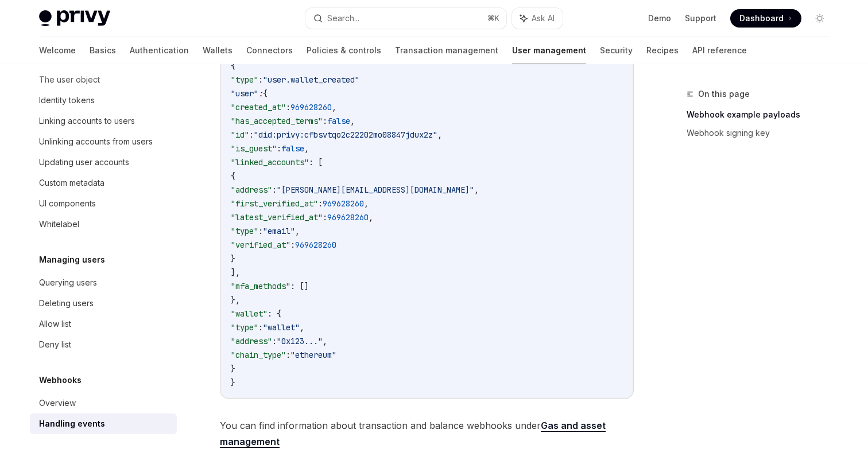 This screenshot has width=868, height=457. I want to click on a: Allow list, so click(103, 324).